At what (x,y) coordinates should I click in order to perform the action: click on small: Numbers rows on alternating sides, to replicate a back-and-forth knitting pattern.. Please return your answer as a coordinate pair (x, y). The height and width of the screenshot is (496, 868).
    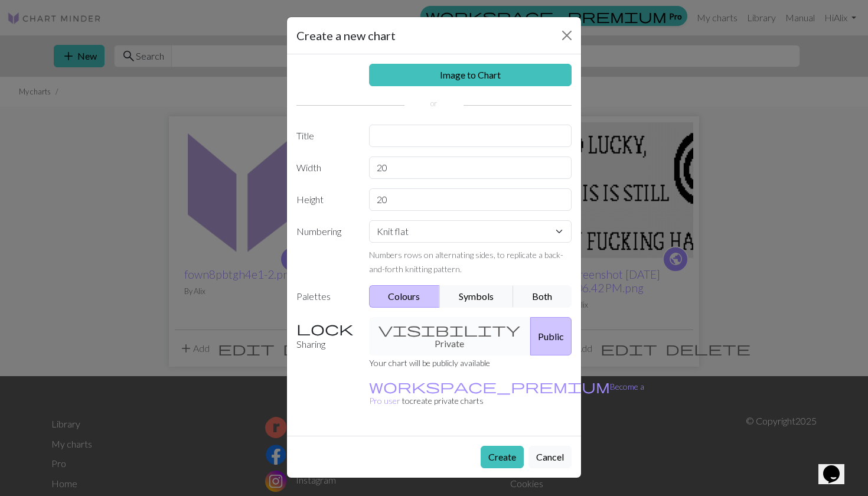
    Looking at the image, I should click on (466, 262).